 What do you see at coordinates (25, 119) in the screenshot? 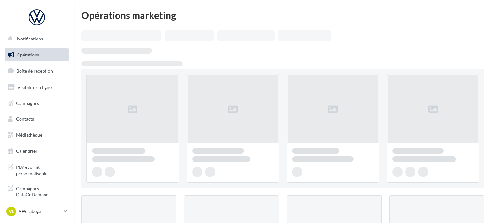
I see `span: Contacts` at bounding box center [25, 119].